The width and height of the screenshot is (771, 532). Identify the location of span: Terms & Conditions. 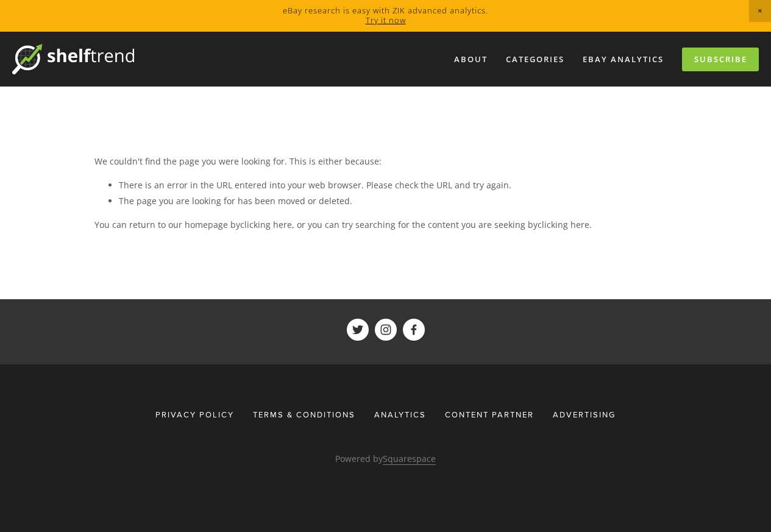
(304, 414).